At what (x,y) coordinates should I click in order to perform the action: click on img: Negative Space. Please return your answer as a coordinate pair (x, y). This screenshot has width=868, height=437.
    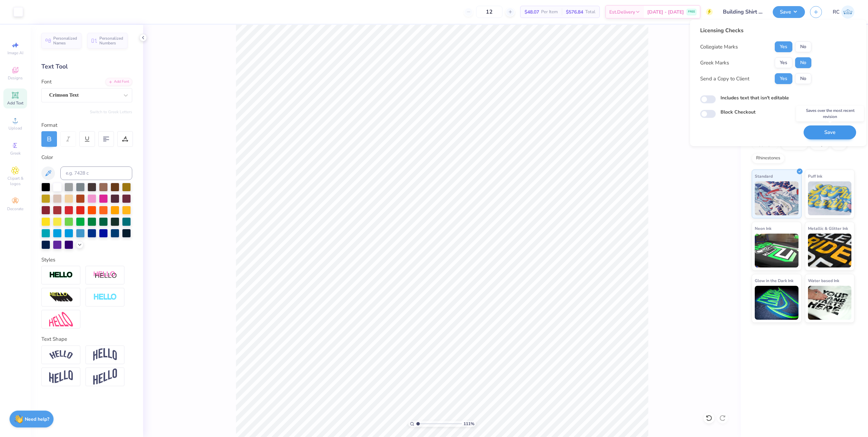
    Looking at the image, I should click on (105, 297).